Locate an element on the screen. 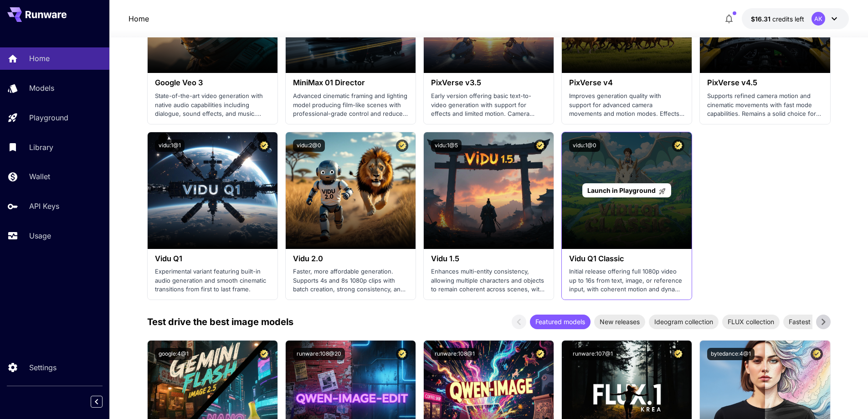 Image resolution: width=868 pixels, height=419 pixels. div: Featured models is located at coordinates (560, 322).